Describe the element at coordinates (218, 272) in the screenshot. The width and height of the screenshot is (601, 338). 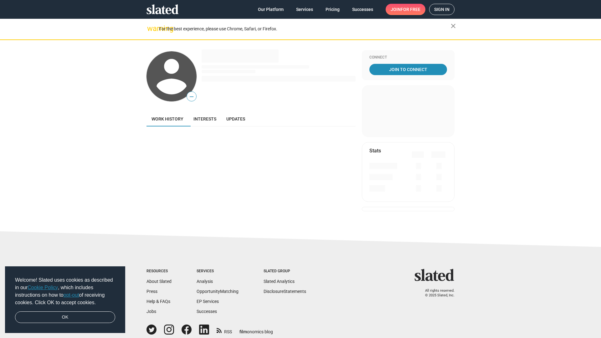
I see `div: Services` at that location.